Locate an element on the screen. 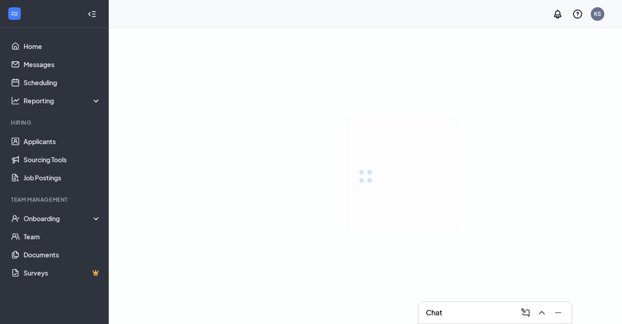 Image resolution: width=622 pixels, height=324 pixels. a: Documents is located at coordinates (62, 255).